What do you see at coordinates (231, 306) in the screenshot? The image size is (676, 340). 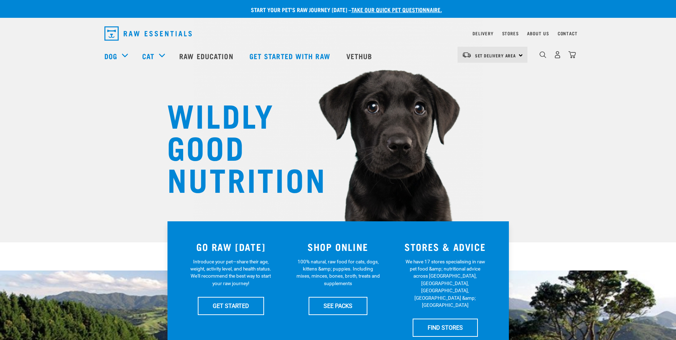 I see `a: GET STARTED` at bounding box center [231, 306].